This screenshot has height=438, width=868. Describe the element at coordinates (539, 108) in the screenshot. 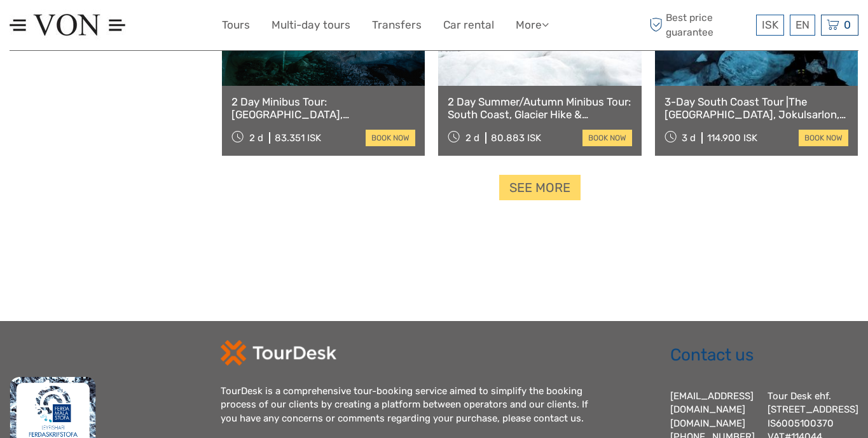

I see `a: 2 Day Summer/Autumn Minibus Tour: South Coast, Glacier Hike & Jokulsarlon` at that location.